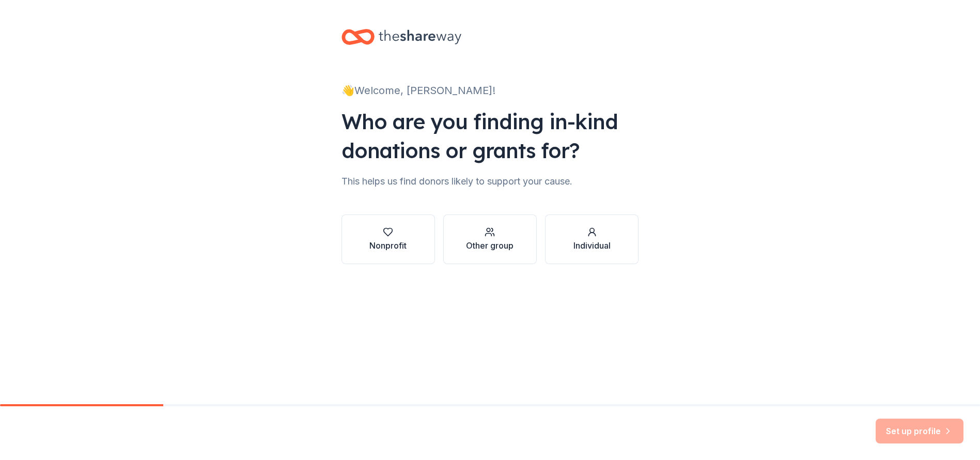 The image size is (980, 460). What do you see at coordinates (592, 246) in the screenshot?
I see `div: Individual` at bounding box center [592, 246].